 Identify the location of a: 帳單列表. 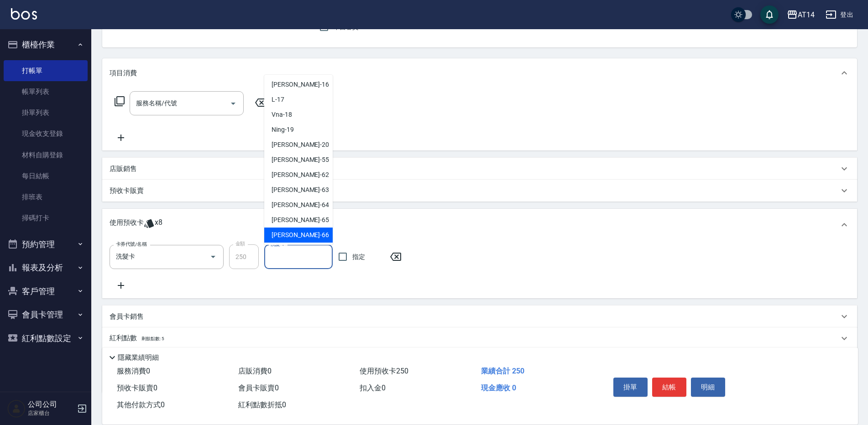
(45, 92).